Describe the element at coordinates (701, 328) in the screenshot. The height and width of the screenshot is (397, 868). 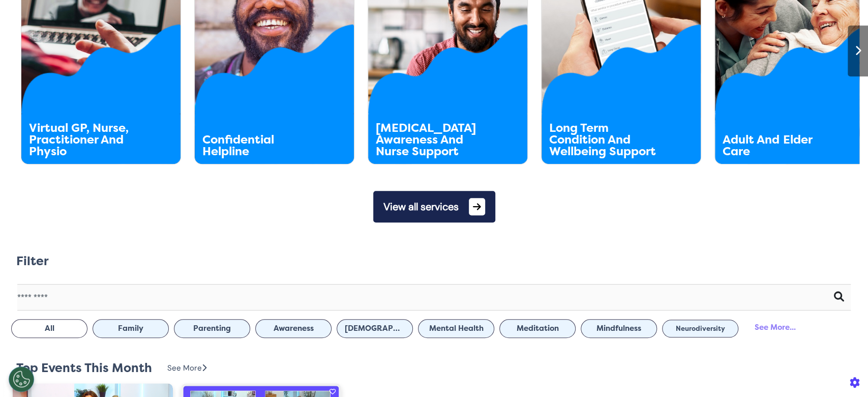
I see `button: Neurodiversity` at that location.